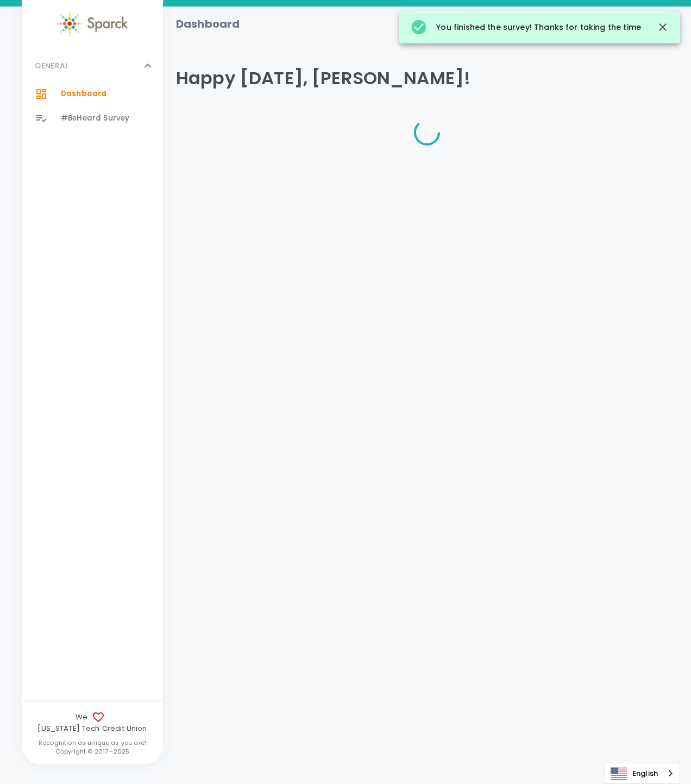  What do you see at coordinates (642, 773) in the screenshot?
I see `aside: Language selected: English` at bounding box center [642, 773].